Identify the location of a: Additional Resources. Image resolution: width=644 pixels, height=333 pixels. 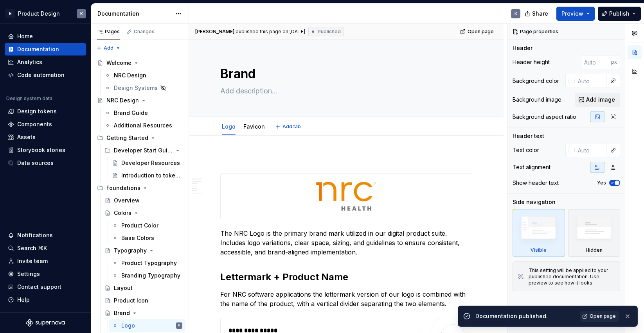
(143, 125).